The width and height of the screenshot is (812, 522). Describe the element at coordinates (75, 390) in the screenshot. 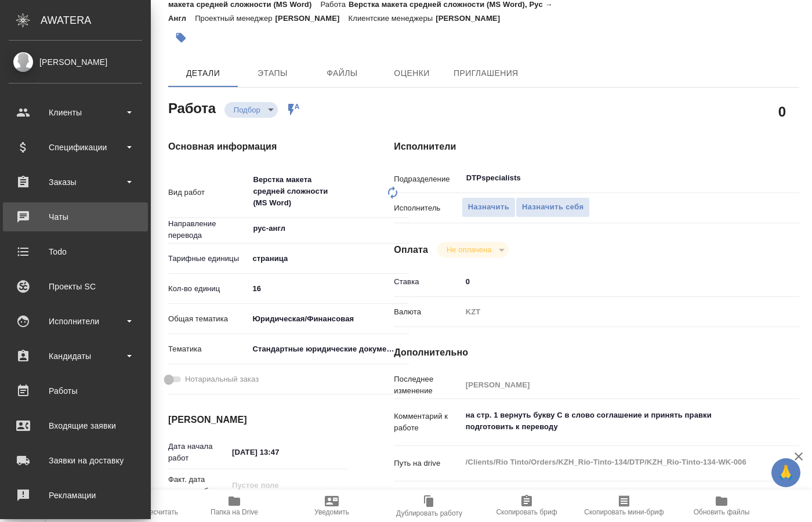

I see `a: Работы` at that location.